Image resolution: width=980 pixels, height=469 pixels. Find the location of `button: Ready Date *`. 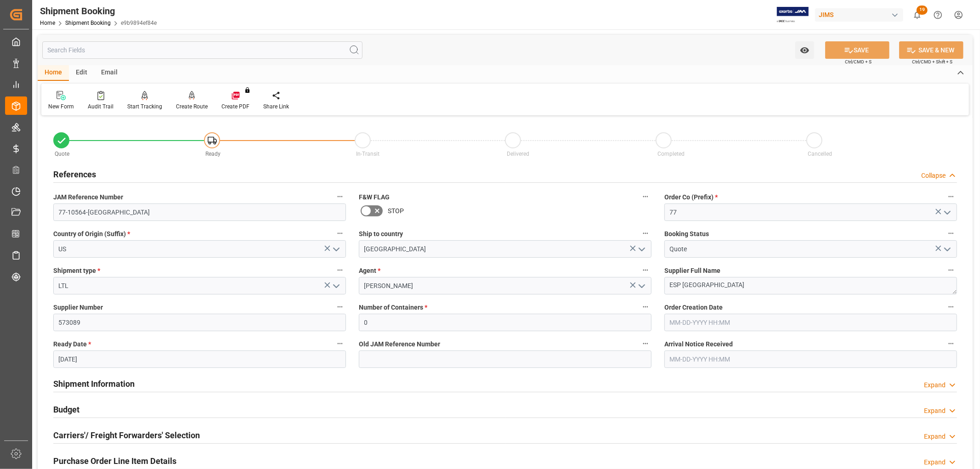

button: Ready Date * is located at coordinates (340, 344).